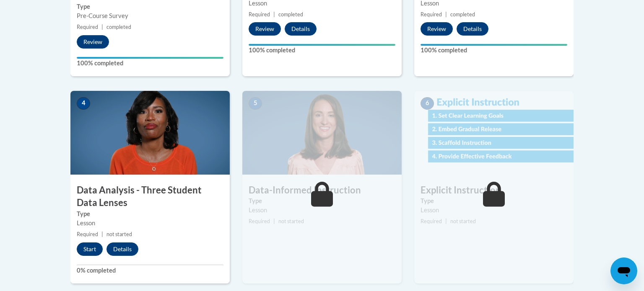 The height and width of the screenshot is (291, 644). I want to click on label: 0% completed, so click(150, 270).